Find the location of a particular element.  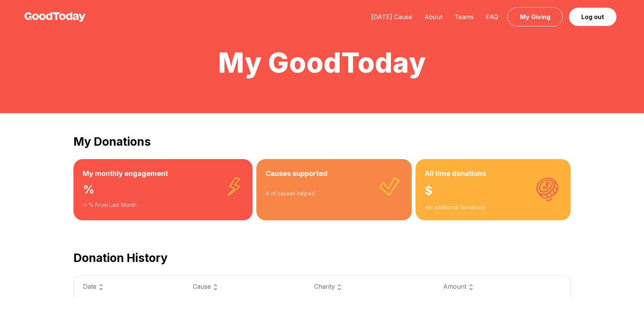

div: Amount is located at coordinates (502, 287).